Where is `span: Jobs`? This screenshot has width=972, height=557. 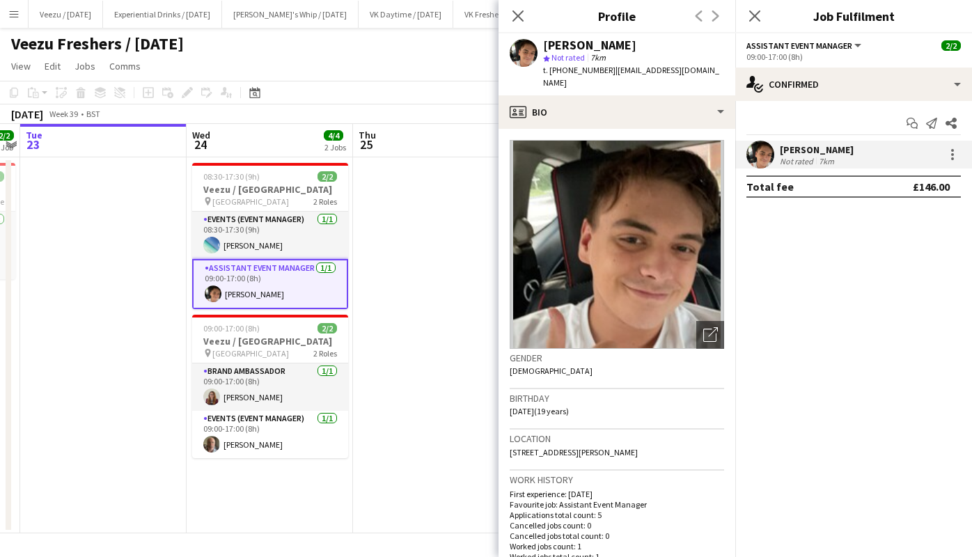
span: Jobs is located at coordinates (85, 66).